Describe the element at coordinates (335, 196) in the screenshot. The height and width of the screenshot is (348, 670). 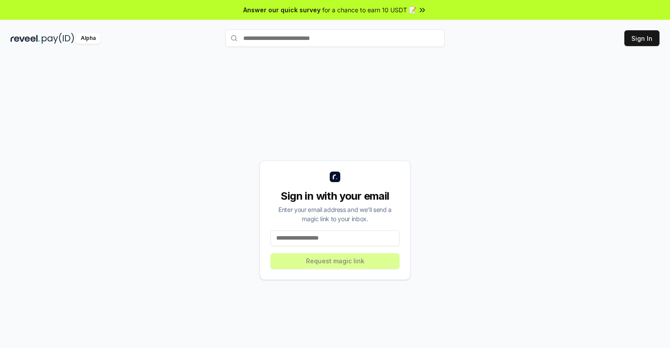
I see `div: Sign in with your email` at that location.